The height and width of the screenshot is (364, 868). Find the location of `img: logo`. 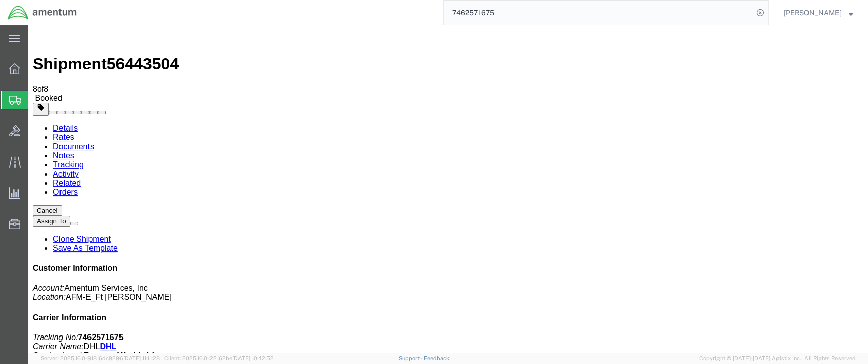

img: logo is located at coordinates (42, 12).